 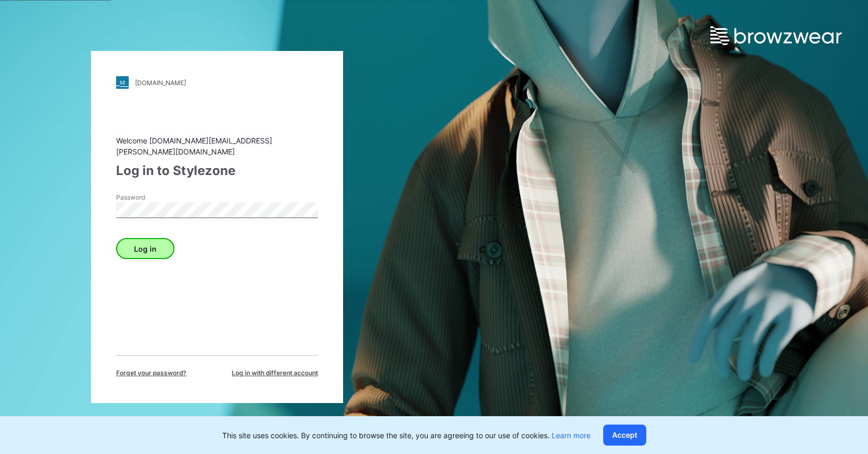 What do you see at coordinates (776, 36) in the screenshot?
I see `img: browzwear-logo.e42bd6dac1945053ebaf764b6aa21510.svg` at bounding box center [776, 36].